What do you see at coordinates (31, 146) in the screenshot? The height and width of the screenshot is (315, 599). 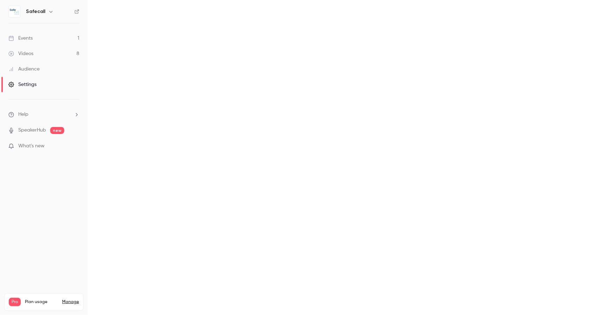 I see `span: What's new` at bounding box center [31, 146].